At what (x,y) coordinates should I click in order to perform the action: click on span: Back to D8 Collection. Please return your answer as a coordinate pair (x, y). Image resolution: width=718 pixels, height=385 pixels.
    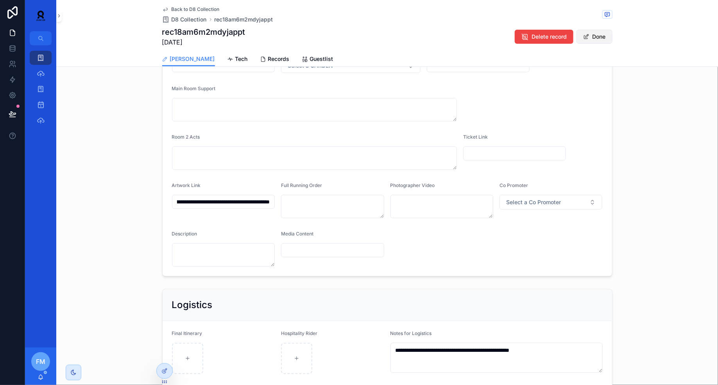
    Looking at the image, I should click on (195, 9).